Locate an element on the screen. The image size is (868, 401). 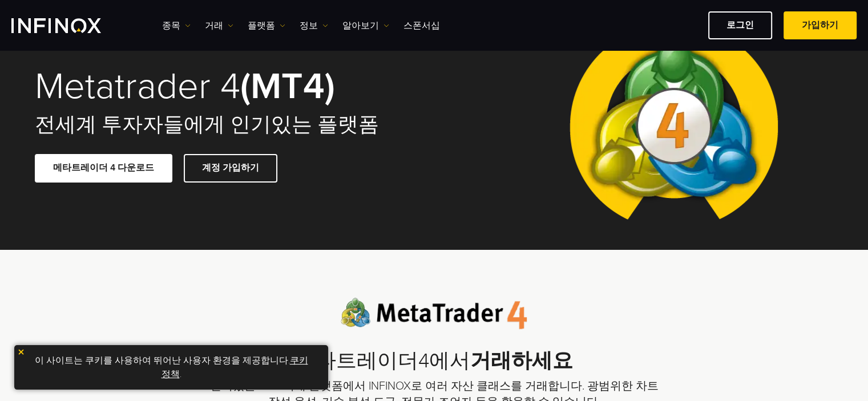
p: 이 사이트는 쿠키를 사용하여 뛰어난 사용자 환경을 제공합니다. . is located at coordinates (171, 368).